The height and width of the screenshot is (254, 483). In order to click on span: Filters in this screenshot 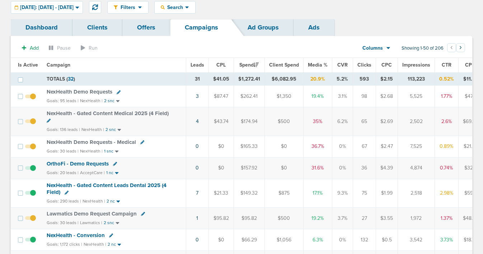, I will do `click(128, 7)`.